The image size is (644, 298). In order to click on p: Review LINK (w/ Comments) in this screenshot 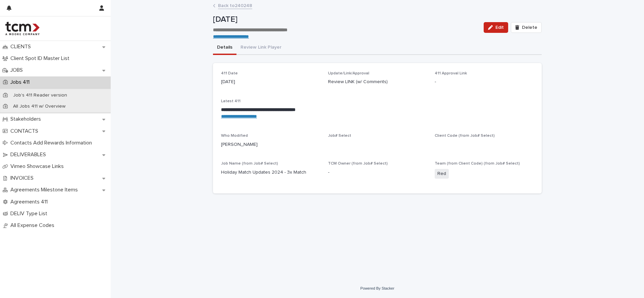, I will do `click(377, 82)`.